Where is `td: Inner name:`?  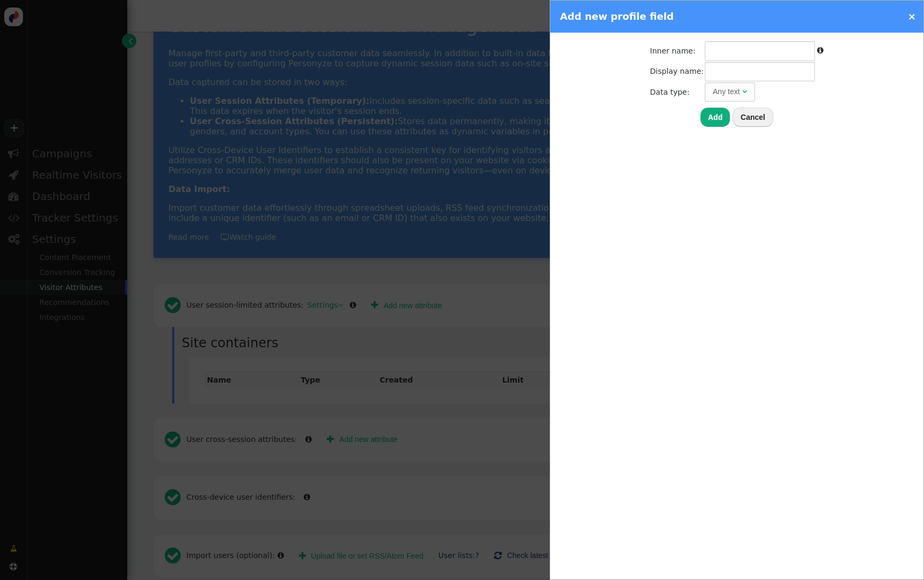
td: Inner name: is located at coordinates (677, 51).